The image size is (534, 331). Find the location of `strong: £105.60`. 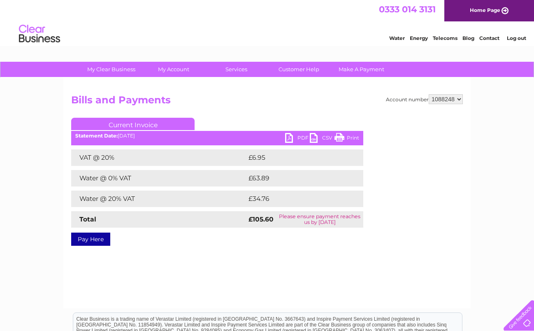

strong: £105.60 is located at coordinates (261, 219).